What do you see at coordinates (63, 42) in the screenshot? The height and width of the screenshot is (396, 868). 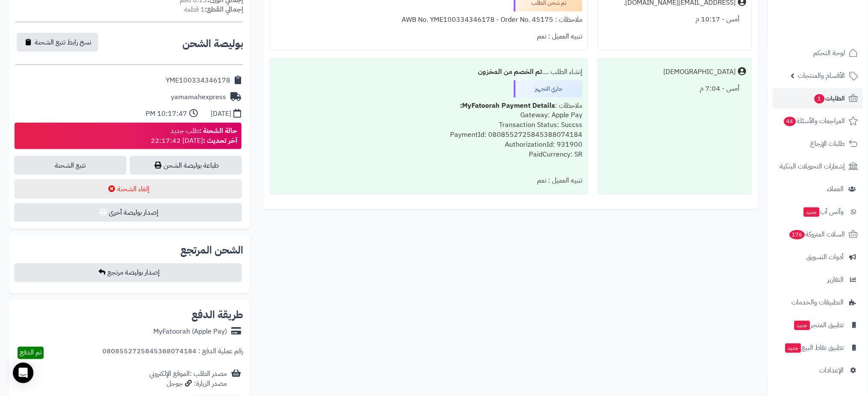 I see `span: نسخ رابط تتبع الشحنة` at bounding box center [63, 42].